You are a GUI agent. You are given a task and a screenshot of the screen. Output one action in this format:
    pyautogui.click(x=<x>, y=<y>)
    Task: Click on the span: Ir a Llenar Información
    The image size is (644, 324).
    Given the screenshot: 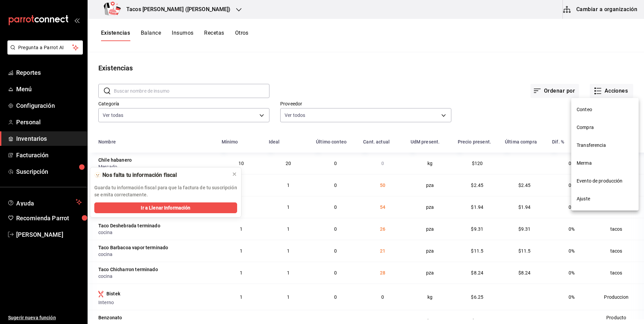 What is the action you would take?
    pyautogui.click(x=166, y=207)
    